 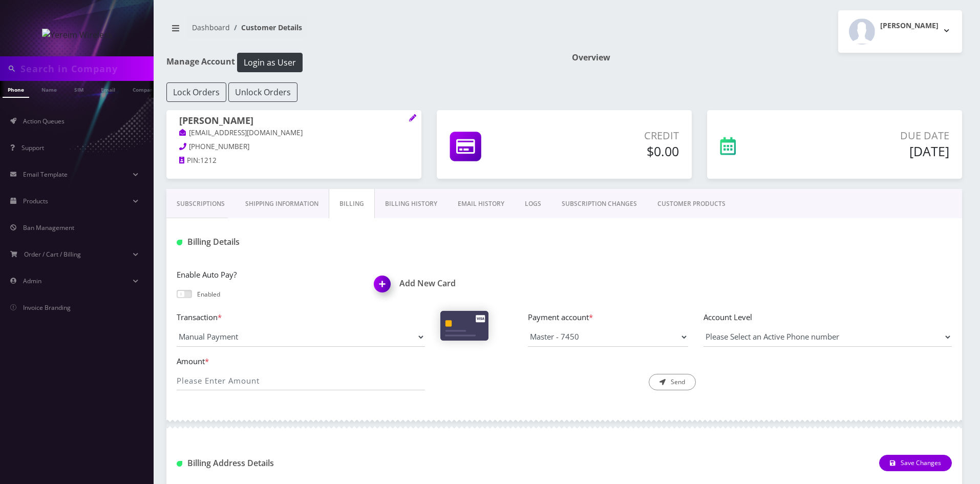 I want to click on label: Payment account, so click(x=608, y=317).